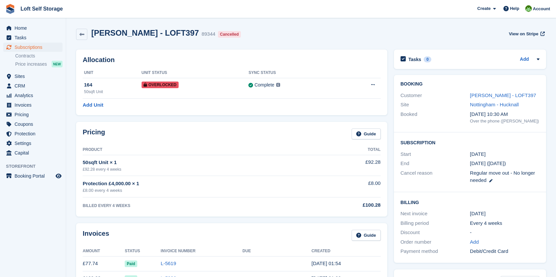 The image size is (556, 277). I want to click on div: NEW, so click(57, 64).